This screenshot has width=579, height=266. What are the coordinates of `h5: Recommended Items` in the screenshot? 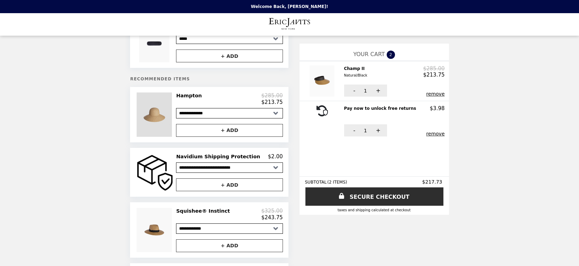 It's located at (209, 79).